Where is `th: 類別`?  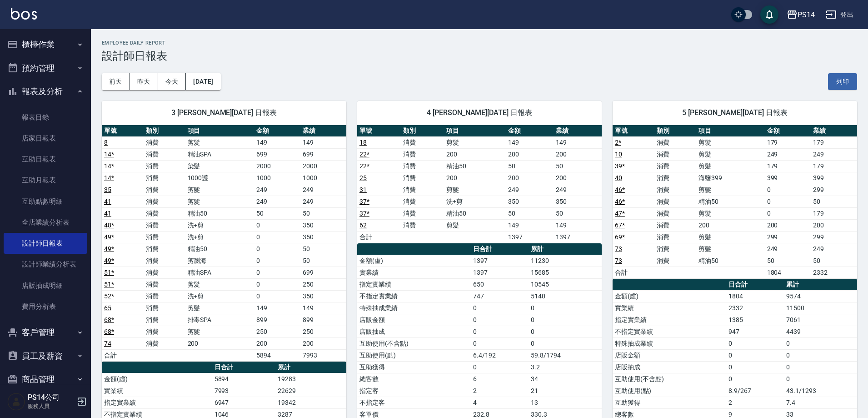 th: 類別 is located at coordinates (423, 131).